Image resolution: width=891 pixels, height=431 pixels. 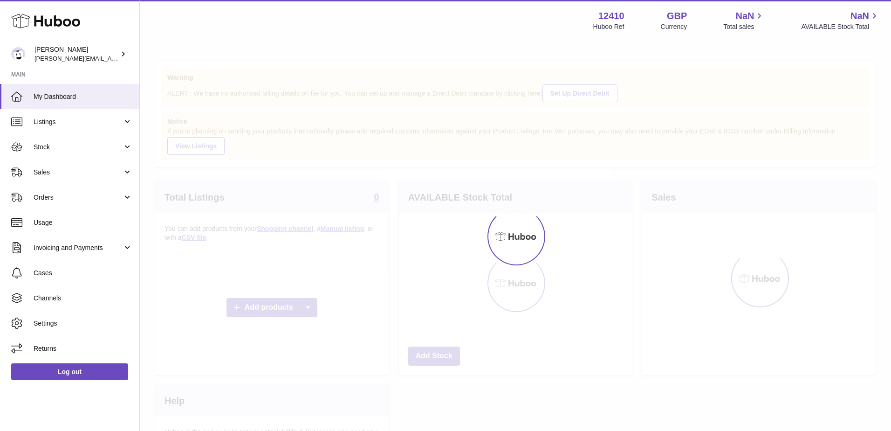 What do you see at coordinates (69, 371) in the screenshot?
I see `a: Log out` at bounding box center [69, 371].